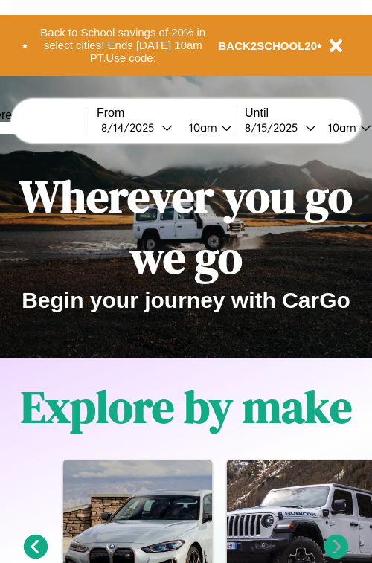 The image size is (372, 563). I want to click on button: 10am, so click(207, 127).